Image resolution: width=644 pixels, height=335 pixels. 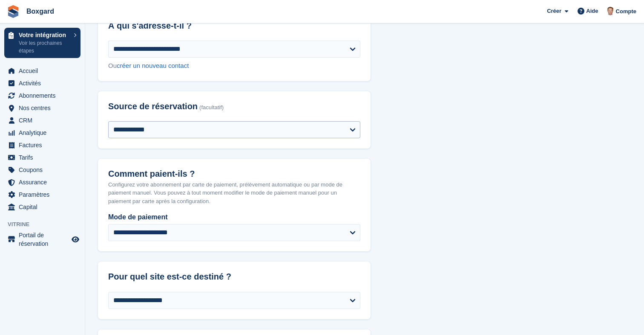 I want to click on span: Abonnements, so click(x=44, y=96).